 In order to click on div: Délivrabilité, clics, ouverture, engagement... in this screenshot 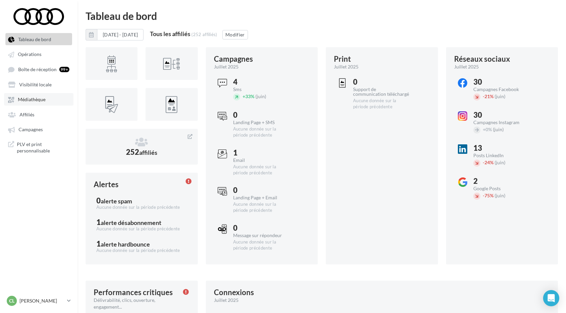, I will do `click(136, 303)`.